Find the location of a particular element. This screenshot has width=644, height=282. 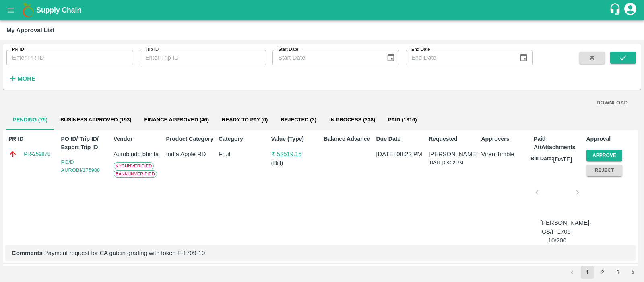

input: Start Date is located at coordinates (326, 57).